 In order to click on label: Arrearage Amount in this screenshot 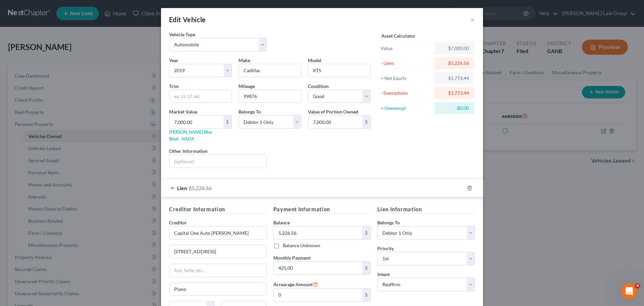, I will do `click(296, 284)`.